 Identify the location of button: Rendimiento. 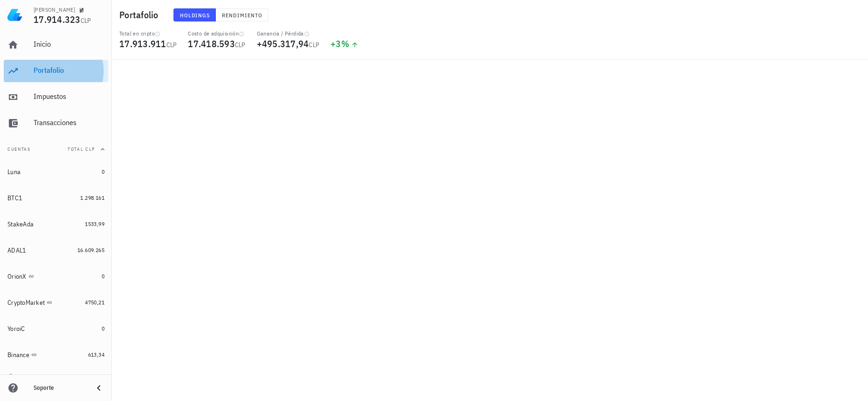
(242, 15).